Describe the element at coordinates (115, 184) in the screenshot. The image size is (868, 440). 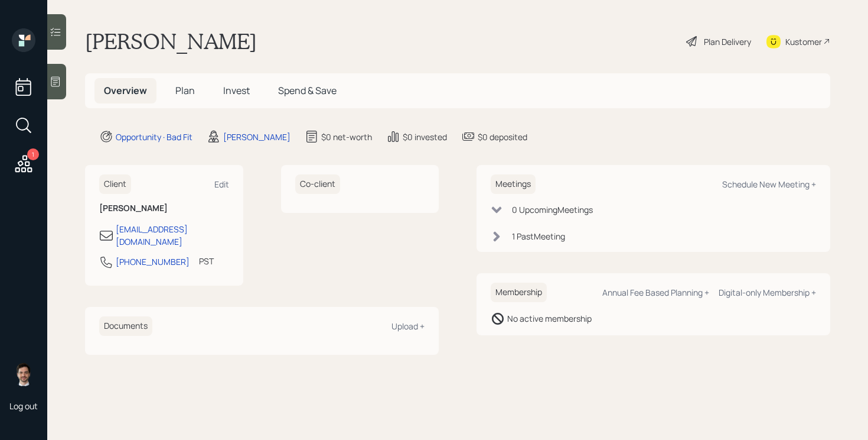
I see `h6: Client` at that location.